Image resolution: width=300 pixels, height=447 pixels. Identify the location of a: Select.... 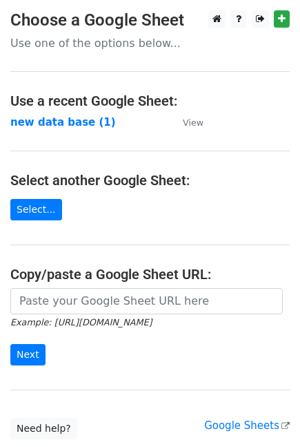
(36, 209).